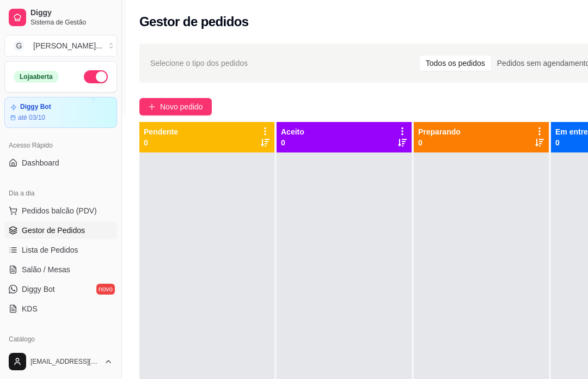 Image resolution: width=588 pixels, height=379 pixels. Describe the element at coordinates (176, 107) in the screenshot. I see `button: Novo pedido` at that location.